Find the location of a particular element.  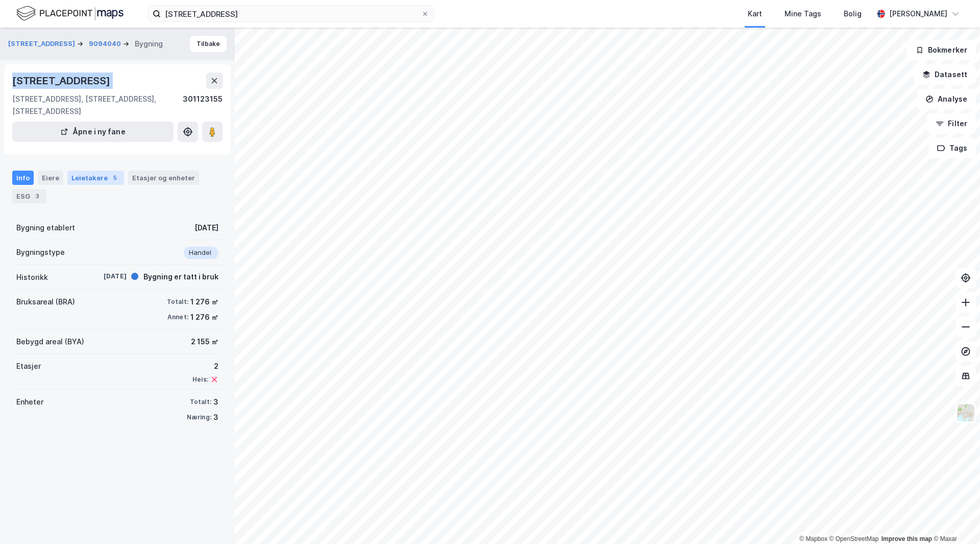

div: Etasjer is located at coordinates (29, 366).